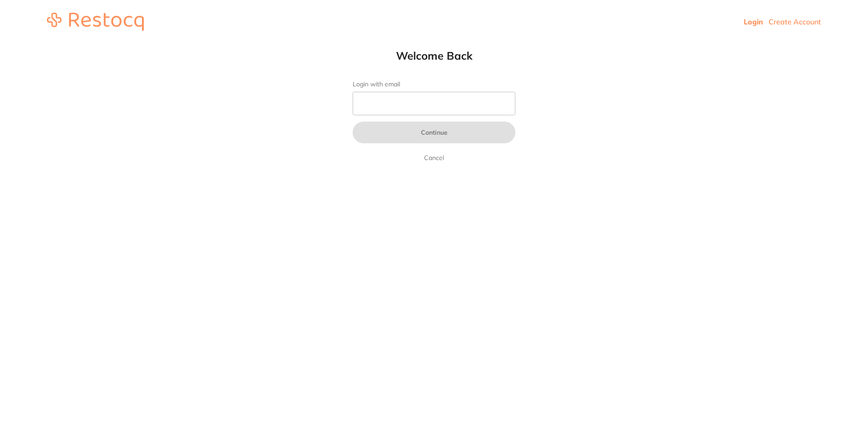 The image size is (868, 438). I want to click on a: Cancel, so click(434, 158).